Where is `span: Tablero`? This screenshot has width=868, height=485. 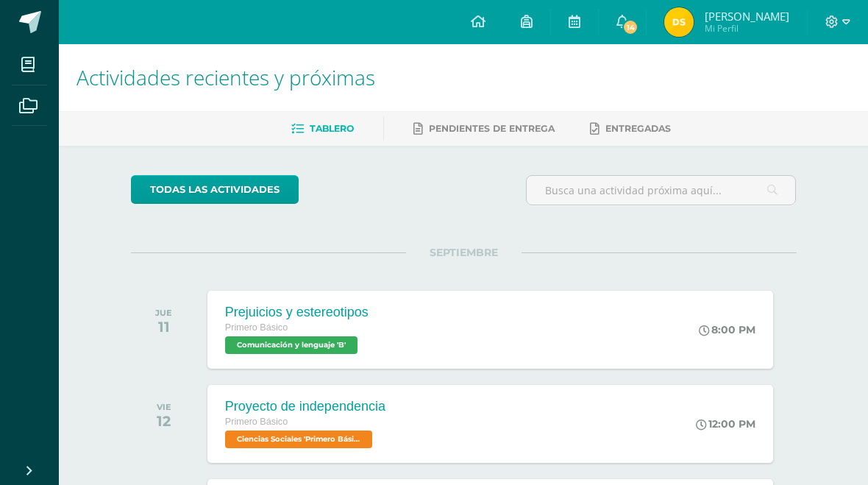
span: Tablero is located at coordinates (332, 128).